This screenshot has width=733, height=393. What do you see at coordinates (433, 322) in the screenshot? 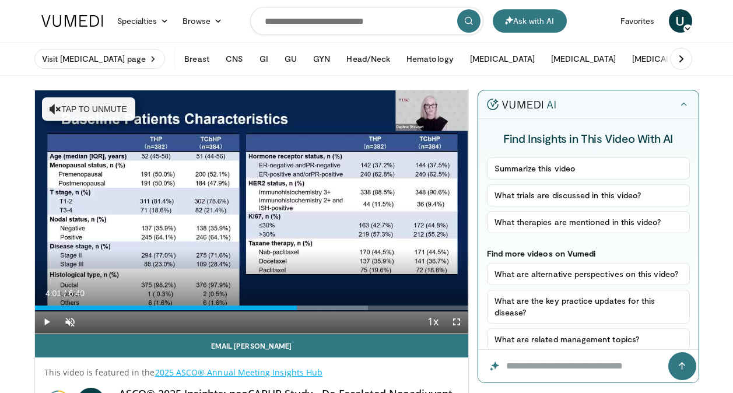
I see `button: Playback Rate` at bounding box center [433, 322].